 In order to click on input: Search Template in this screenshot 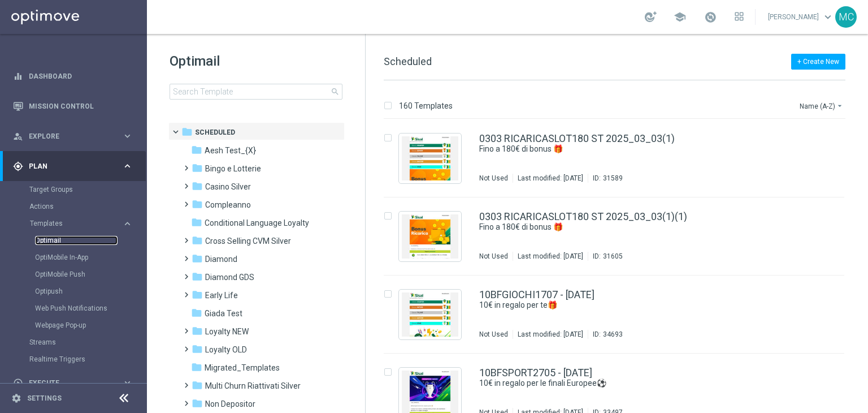, I will do `click(256, 91)`.